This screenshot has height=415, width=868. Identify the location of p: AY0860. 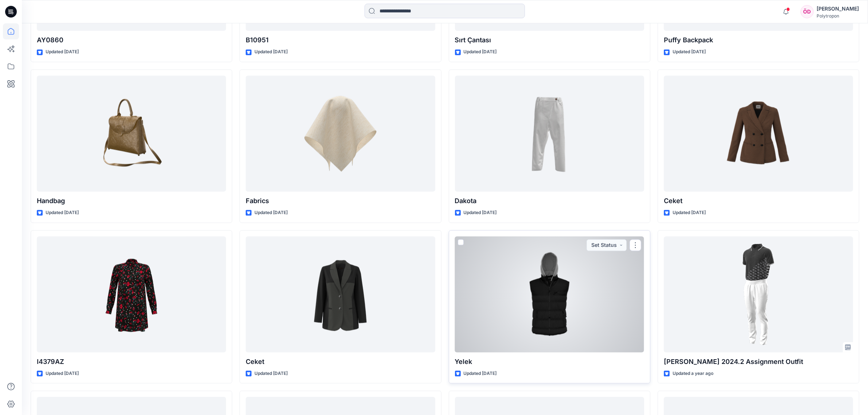
(131, 40).